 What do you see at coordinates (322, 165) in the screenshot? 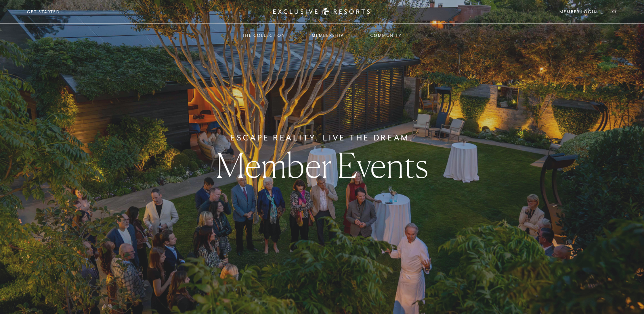
I see `h1: Member Events` at bounding box center [322, 165].